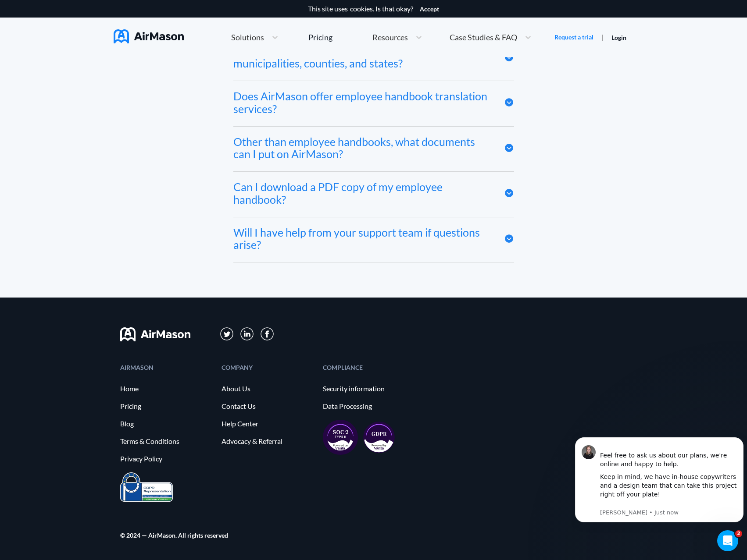 This screenshot has height=560, width=747. I want to click on a: About Us, so click(267, 389).